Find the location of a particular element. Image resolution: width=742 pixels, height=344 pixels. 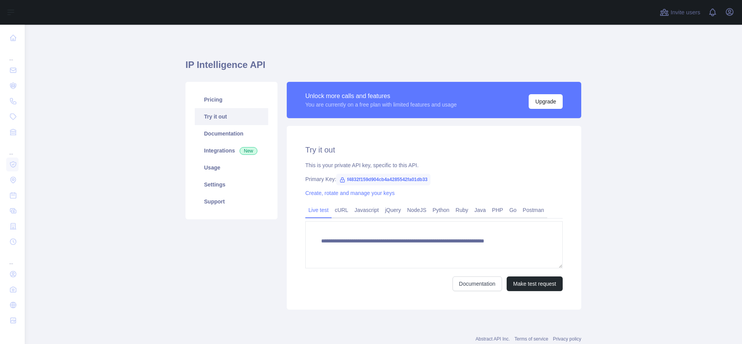

a: Ruby is located at coordinates (462, 210).